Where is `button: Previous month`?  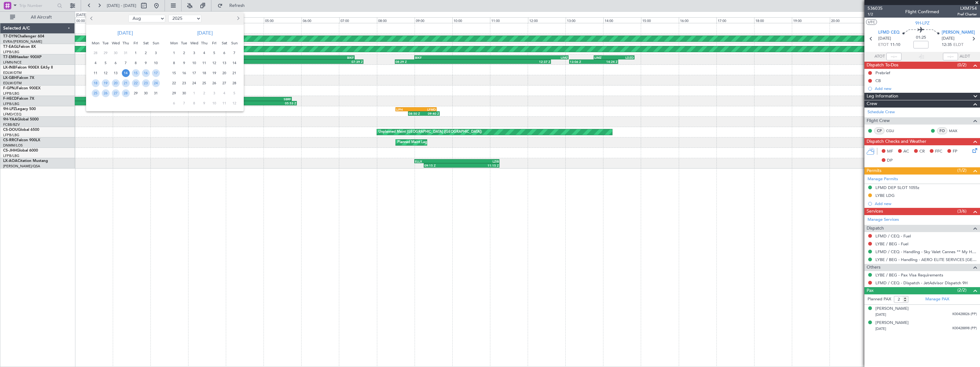
button: Previous month is located at coordinates (92, 18).